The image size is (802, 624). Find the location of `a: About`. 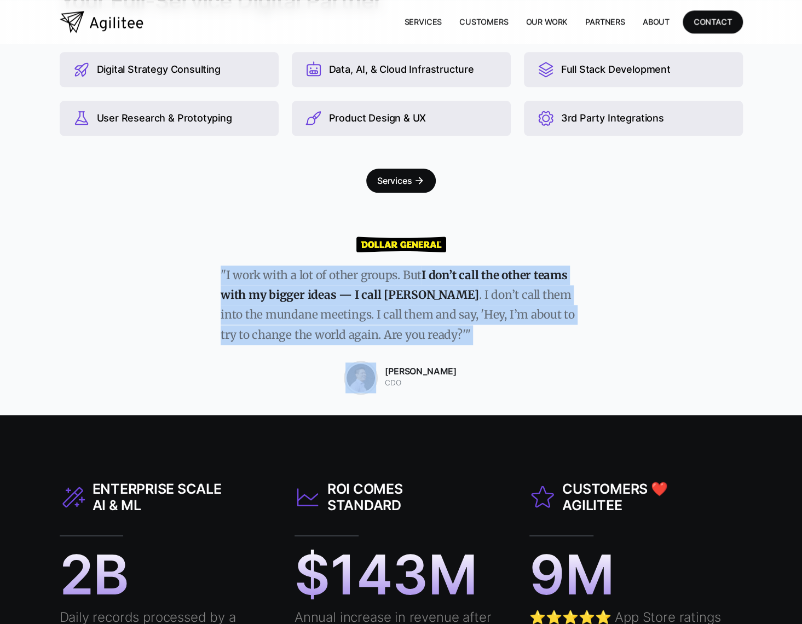

a: About is located at coordinates (656, 21).